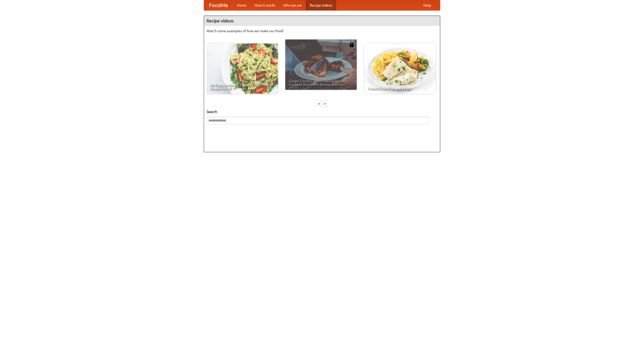  What do you see at coordinates (242, 69) in the screenshot?
I see `a: An Easy, Summery Tomato Pasta That's Ready for Fall` at bounding box center [242, 69].